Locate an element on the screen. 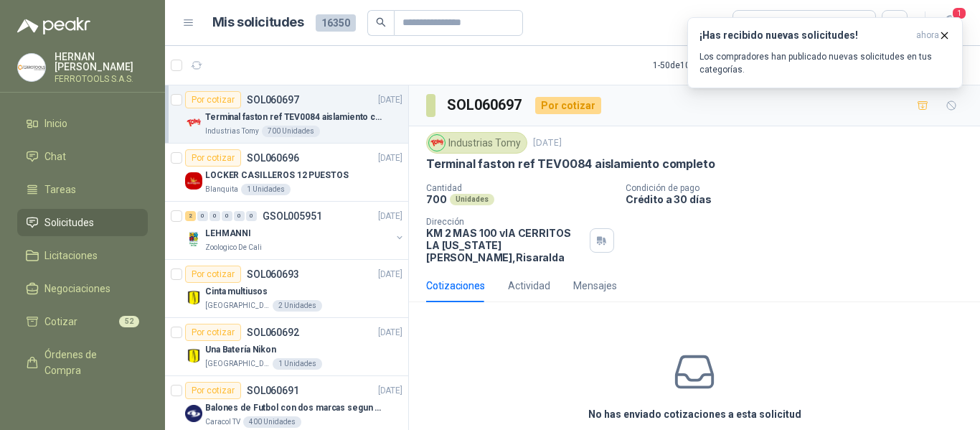  p: Zoologico De Cali is located at coordinates (233, 248).